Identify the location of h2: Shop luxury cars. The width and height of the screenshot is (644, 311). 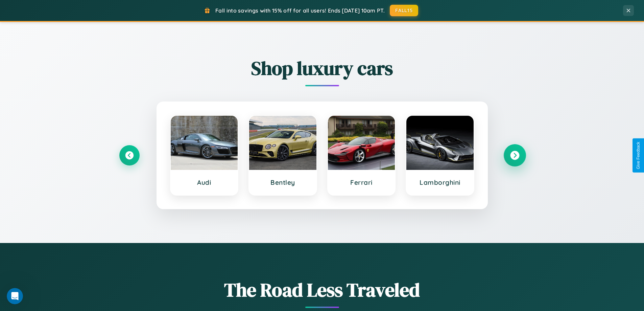
(322, 68).